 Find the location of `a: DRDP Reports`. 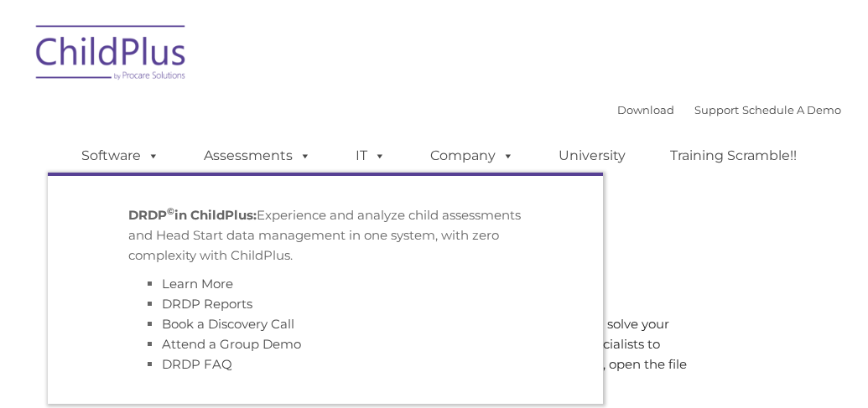

a: DRDP Reports is located at coordinates (207, 304).